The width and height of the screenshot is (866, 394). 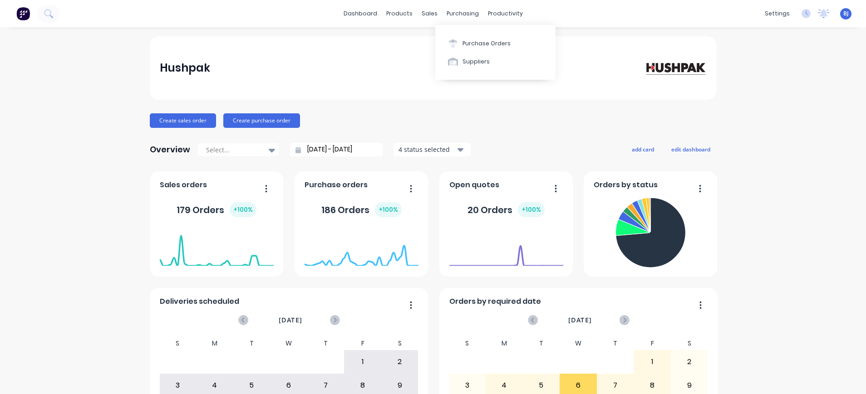 I want to click on span: Orders by status, so click(x=625, y=185).